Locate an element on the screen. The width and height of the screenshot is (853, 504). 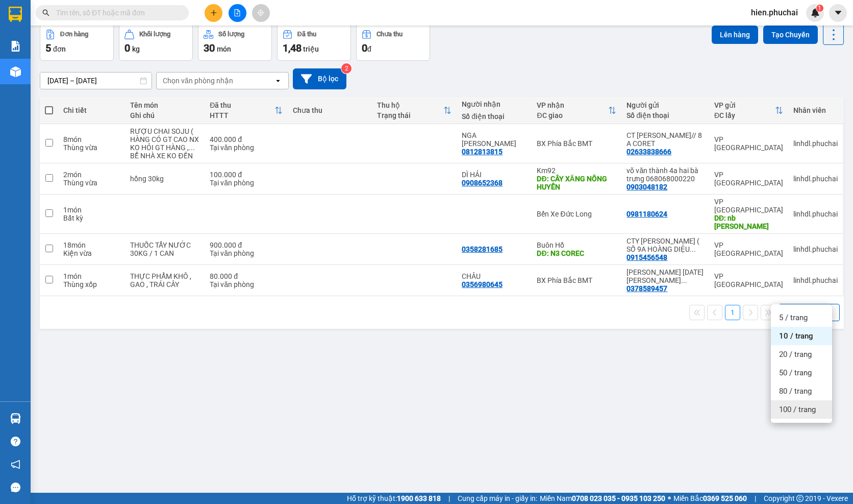
div: 8 món is located at coordinates (91, 139).